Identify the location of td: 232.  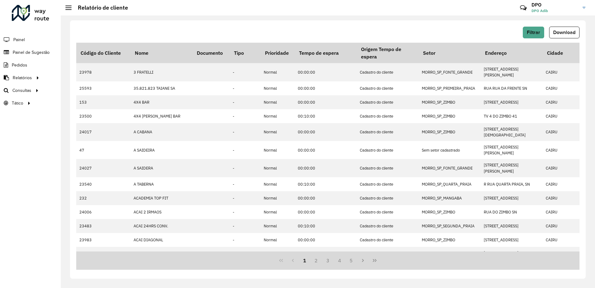
(103, 198).